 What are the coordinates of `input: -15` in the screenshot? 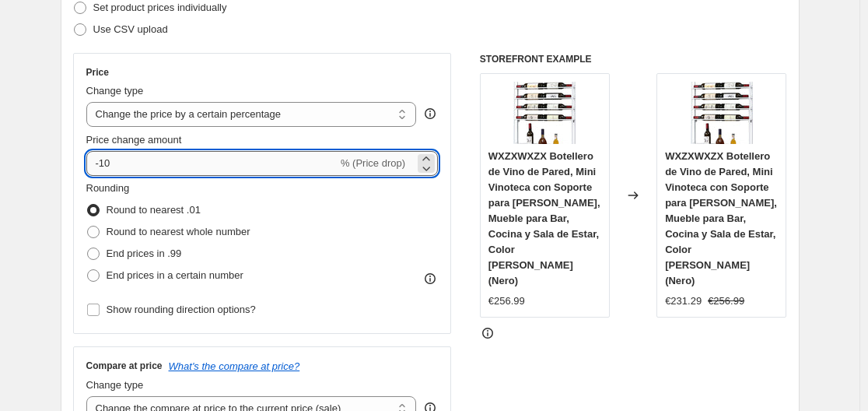 It's located at (212, 163).